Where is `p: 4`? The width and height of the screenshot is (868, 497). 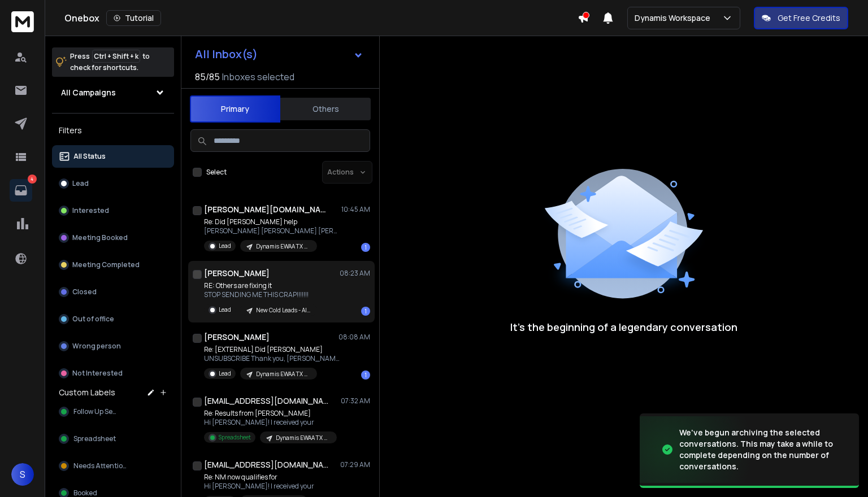 p: 4 is located at coordinates (32, 179).